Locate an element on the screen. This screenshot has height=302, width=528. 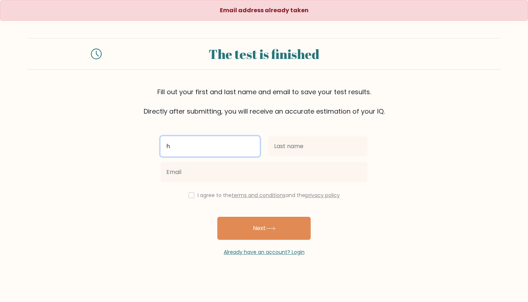
a: Already have an account? Login is located at coordinates (264, 252).